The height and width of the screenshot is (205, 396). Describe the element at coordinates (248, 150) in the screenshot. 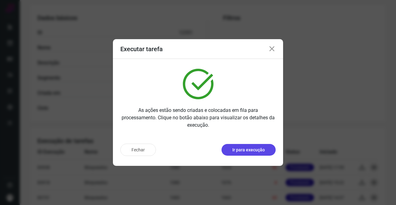

I see `button: Ir para execução` at that location.